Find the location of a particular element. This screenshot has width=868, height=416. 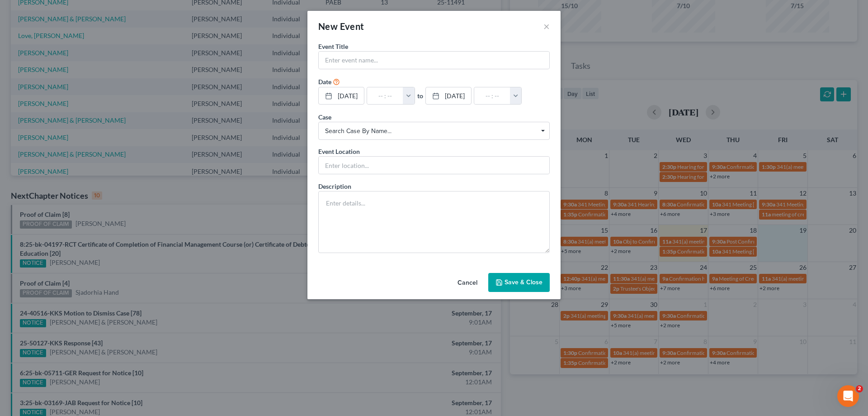

span: New Event is located at coordinates (341, 26).